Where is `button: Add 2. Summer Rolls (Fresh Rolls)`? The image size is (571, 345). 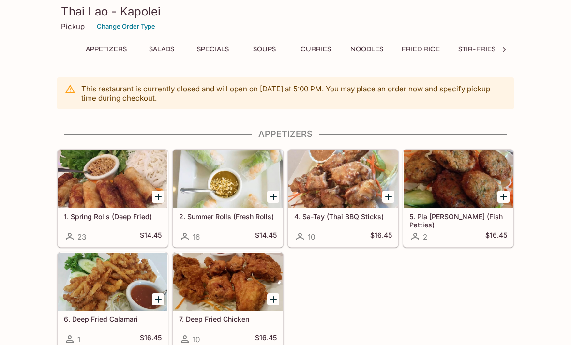 button: Add 2. Summer Rolls (Fresh Rolls) is located at coordinates (273, 196).